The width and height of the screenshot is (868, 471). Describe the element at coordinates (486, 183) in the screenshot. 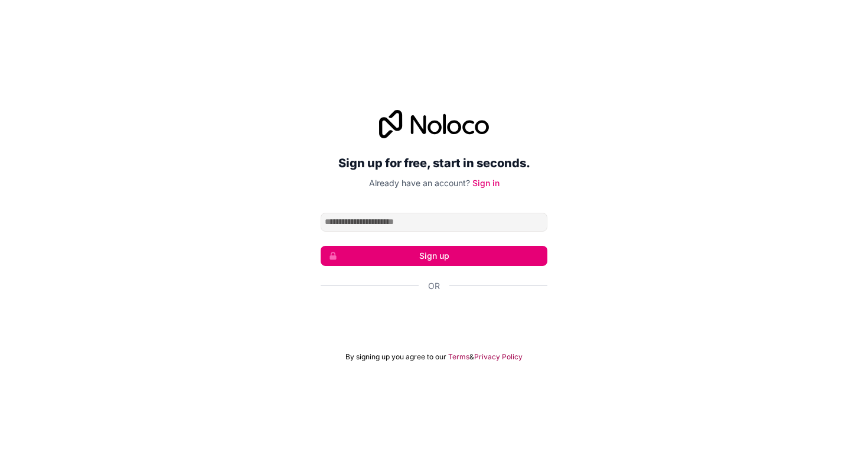

I see `a: Sign in` at that location.